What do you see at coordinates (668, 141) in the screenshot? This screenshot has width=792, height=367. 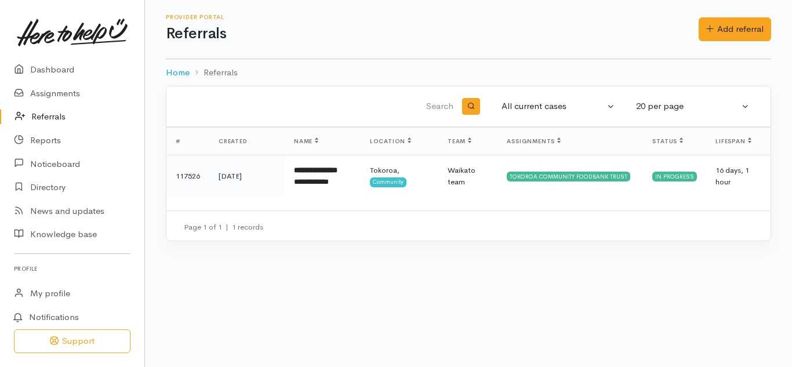 I see `span: Status` at bounding box center [668, 141].